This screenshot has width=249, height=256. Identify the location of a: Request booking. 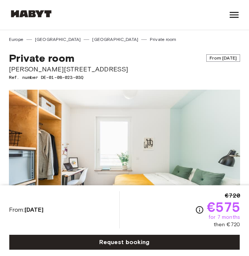
(124, 242).